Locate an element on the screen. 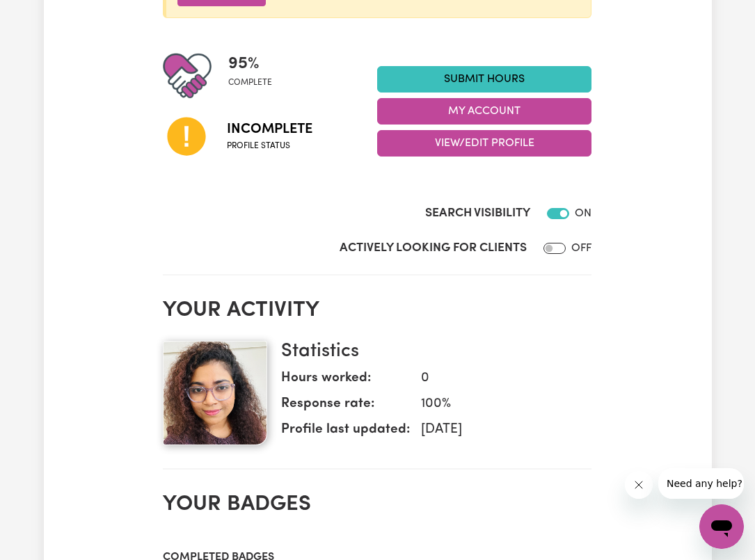  img: Your profile picture is located at coordinates (215, 393).